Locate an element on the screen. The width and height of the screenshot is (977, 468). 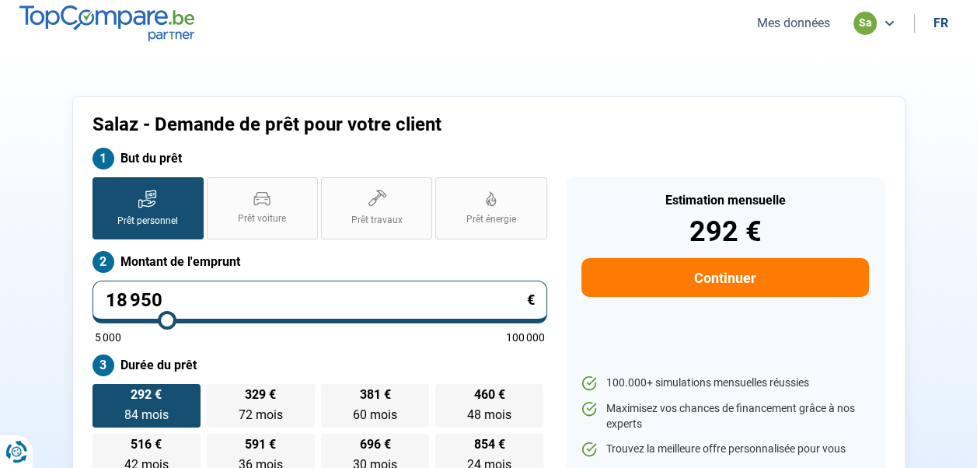
label: But du prêt is located at coordinates (319, 159).